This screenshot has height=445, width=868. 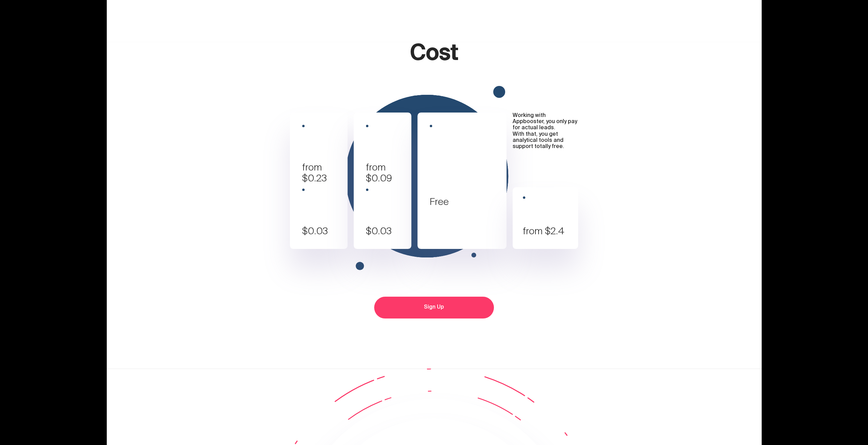 What do you see at coordinates (468, 201) in the screenshot?
I see `div: Free` at bounding box center [468, 201].